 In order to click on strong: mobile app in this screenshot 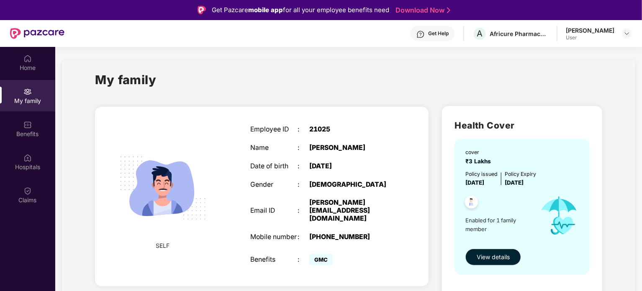, I will do `click(265, 10)`.